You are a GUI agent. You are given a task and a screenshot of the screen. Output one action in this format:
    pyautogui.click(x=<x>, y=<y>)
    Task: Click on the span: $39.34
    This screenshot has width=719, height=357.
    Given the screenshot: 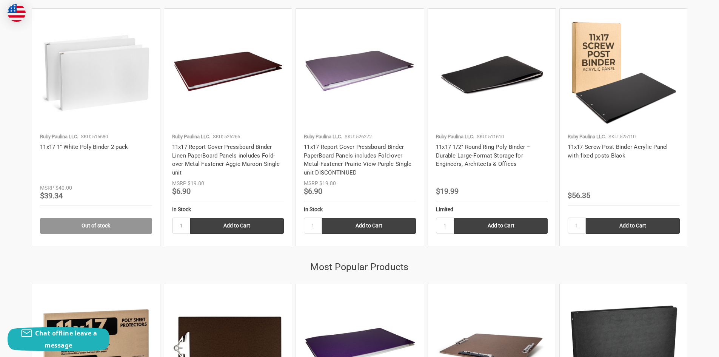 What is the action you would take?
    pyautogui.click(x=51, y=196)
    